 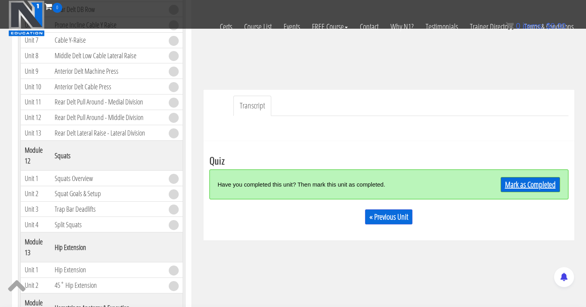 I want to click on td: Split Squats, so click(x=107, y=224).